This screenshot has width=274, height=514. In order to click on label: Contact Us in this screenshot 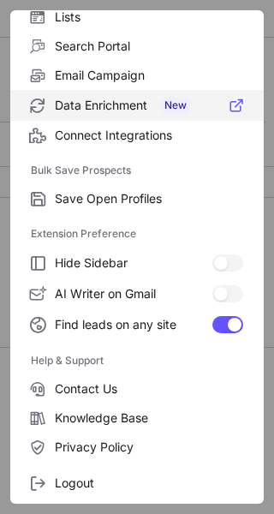, I will do `click(137, 389)`.